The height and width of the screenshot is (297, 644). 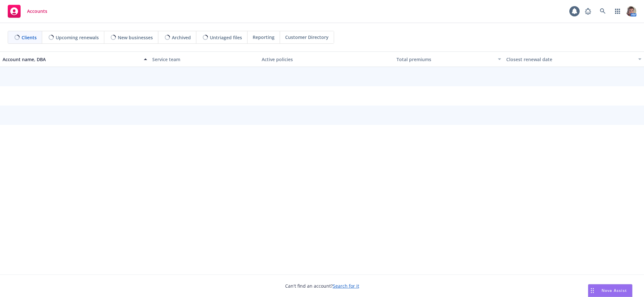 What do you see at coordinates (226, 37) in the screenshot?
I see `span: Untriaged files` at bounding box center [226, 37].